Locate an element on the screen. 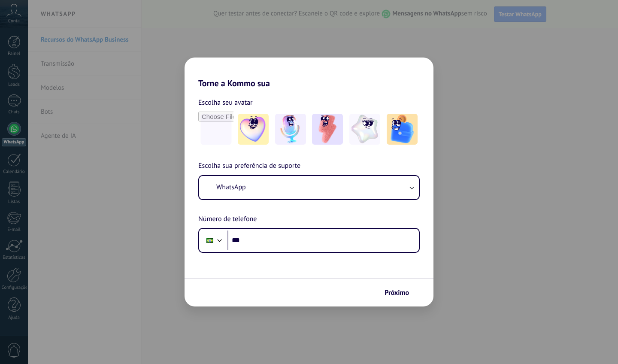 This screenshot has height=364, width=618. h2: Torne a Kommo sua is located at coordinates (309, 73).